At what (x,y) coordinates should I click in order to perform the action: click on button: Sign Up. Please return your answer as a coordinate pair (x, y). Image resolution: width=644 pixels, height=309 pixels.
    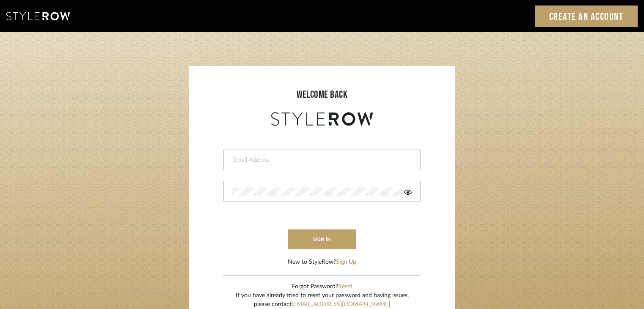
    Looking at the image, I should click on (346, 262).